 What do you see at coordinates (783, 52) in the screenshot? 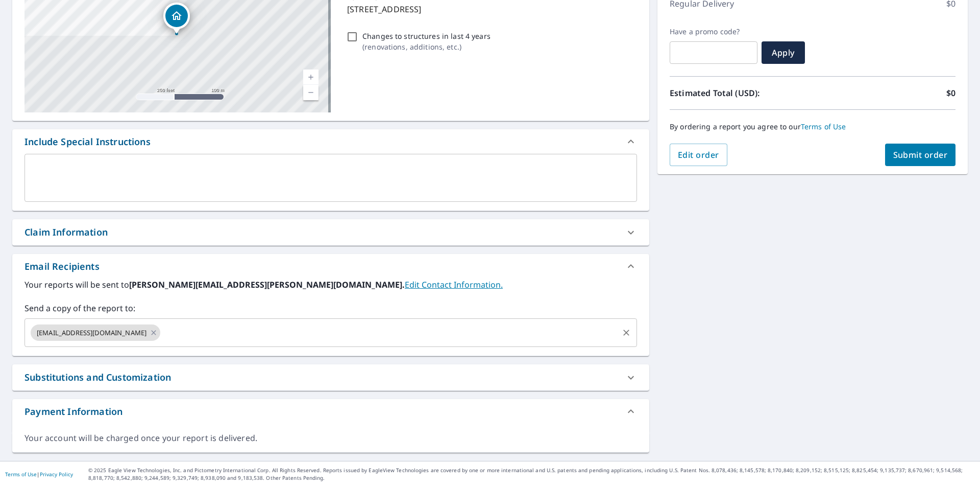
I see `span: Apply` at bounding box center [783, 52].